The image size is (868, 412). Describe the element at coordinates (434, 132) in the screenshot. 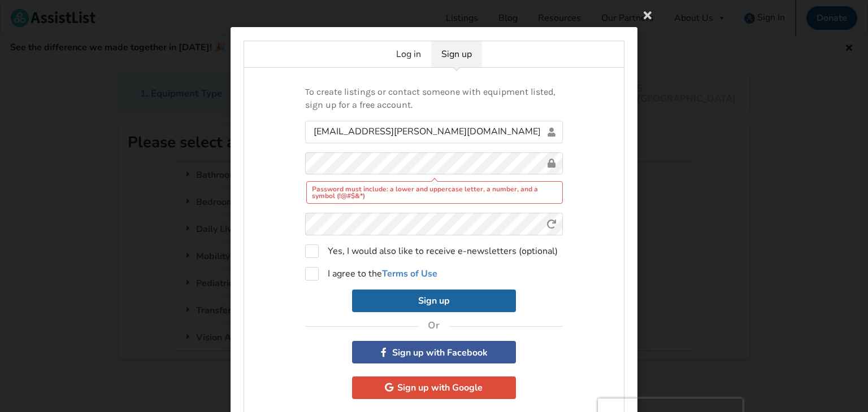

I see `input: Email address` at that location.